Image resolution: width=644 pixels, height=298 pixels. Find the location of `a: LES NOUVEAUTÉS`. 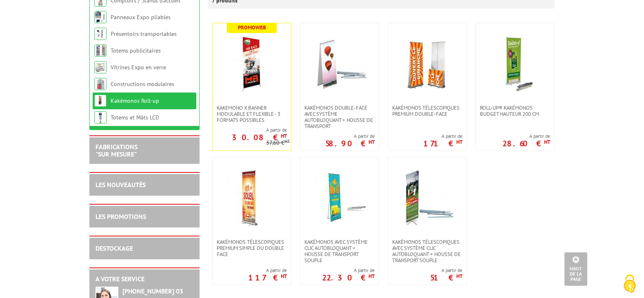

a: LES NOUVEAUTÉS is located at coordinates (120, 185).